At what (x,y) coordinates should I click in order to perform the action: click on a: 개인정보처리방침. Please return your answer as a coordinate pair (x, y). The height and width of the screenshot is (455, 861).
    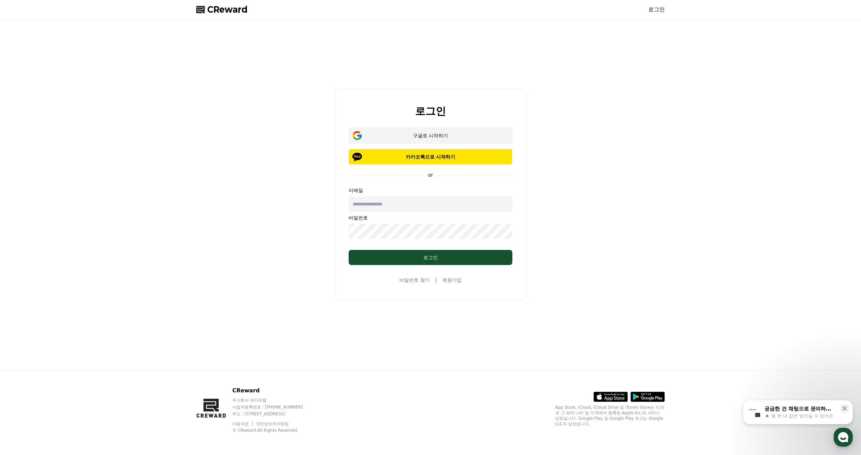
    Looking at the image, I should click on (272, 424).